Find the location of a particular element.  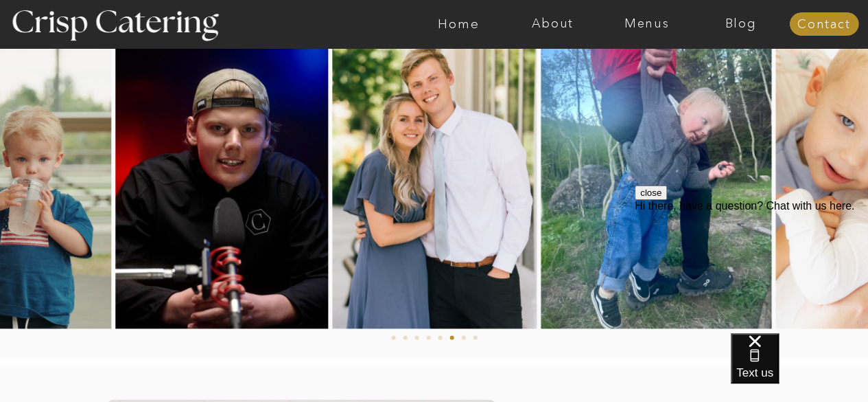

li: Page dot 6 is located at coordinates (453, 337).